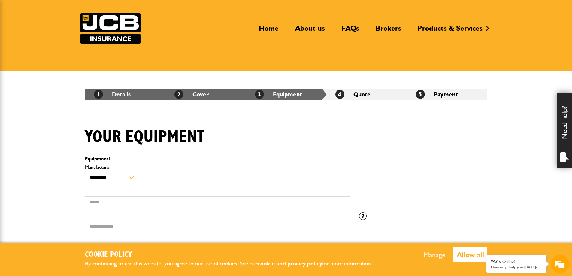 The width and height of the screenshot is (572, 276). Describe the element at coordinates (112, 94) in the screenshot. I see `a: 1Details` at that location.